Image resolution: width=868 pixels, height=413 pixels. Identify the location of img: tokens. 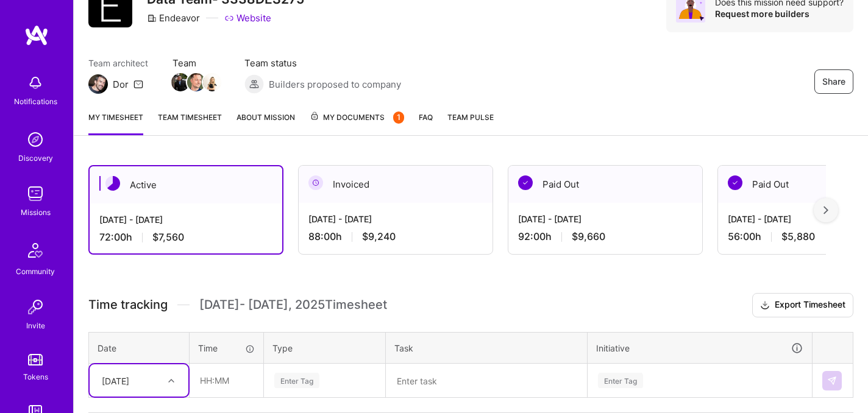
(35, 359).